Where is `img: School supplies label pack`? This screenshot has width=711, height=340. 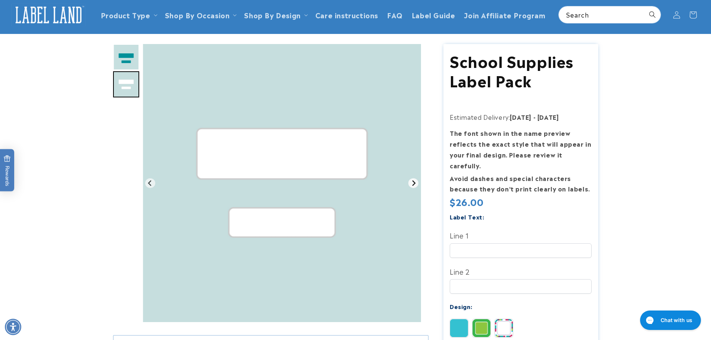
img: School supplies label pack is located at coordinates (126, 57).